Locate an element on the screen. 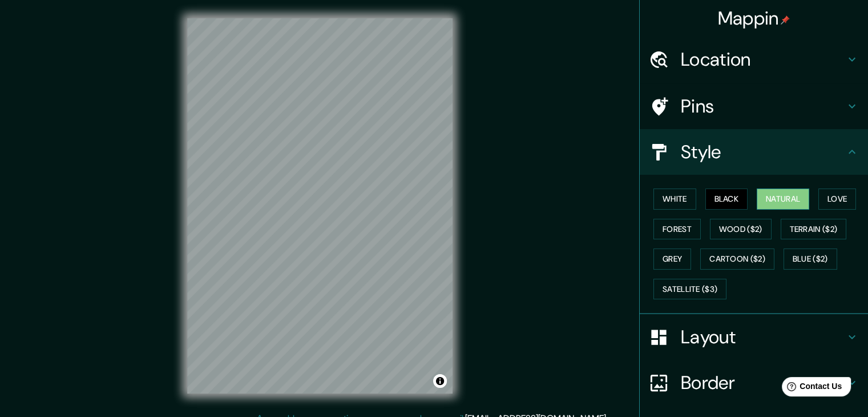 The height and width of the screenshot is (417, 868). button: Forest is located at coordinates (677, 229).